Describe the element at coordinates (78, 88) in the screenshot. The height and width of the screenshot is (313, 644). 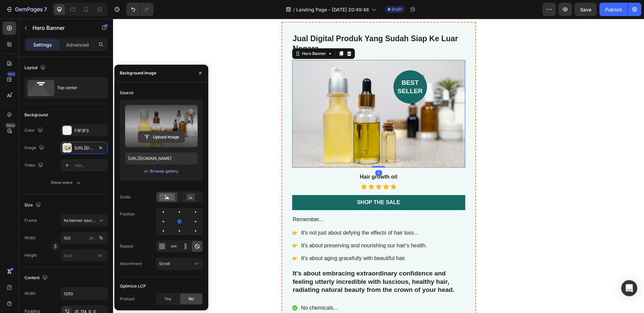
I see `div: Top center` at that location.